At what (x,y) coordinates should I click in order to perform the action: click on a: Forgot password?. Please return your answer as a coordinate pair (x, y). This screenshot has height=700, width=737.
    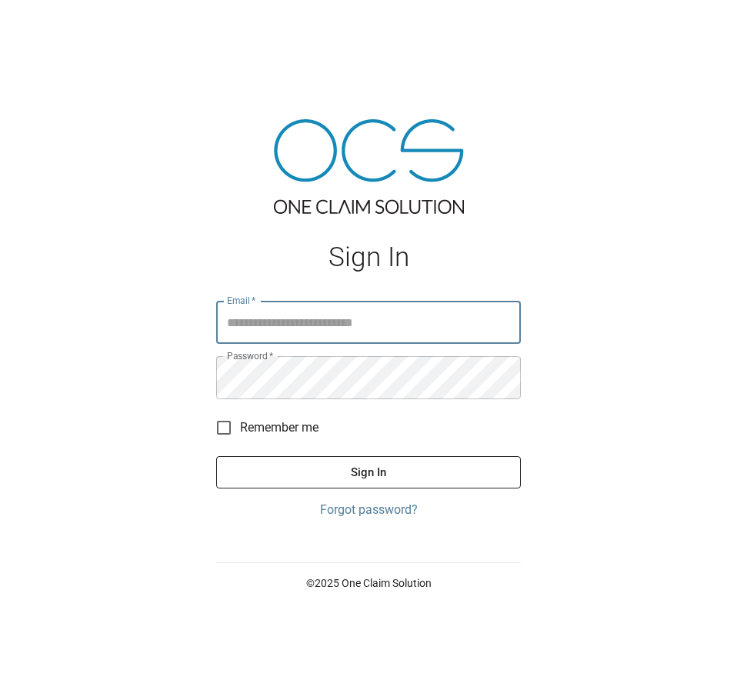
    Looking at the image, I should click on (368, 510).